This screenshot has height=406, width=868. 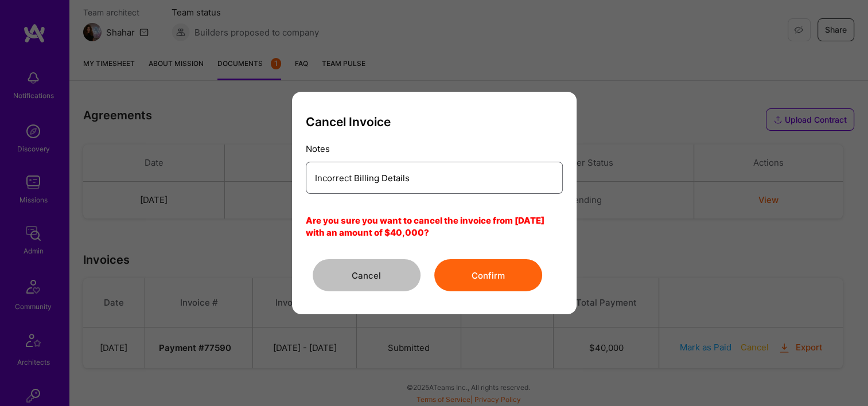 I want to click on button: Confirm, so click(x=488, y=276).